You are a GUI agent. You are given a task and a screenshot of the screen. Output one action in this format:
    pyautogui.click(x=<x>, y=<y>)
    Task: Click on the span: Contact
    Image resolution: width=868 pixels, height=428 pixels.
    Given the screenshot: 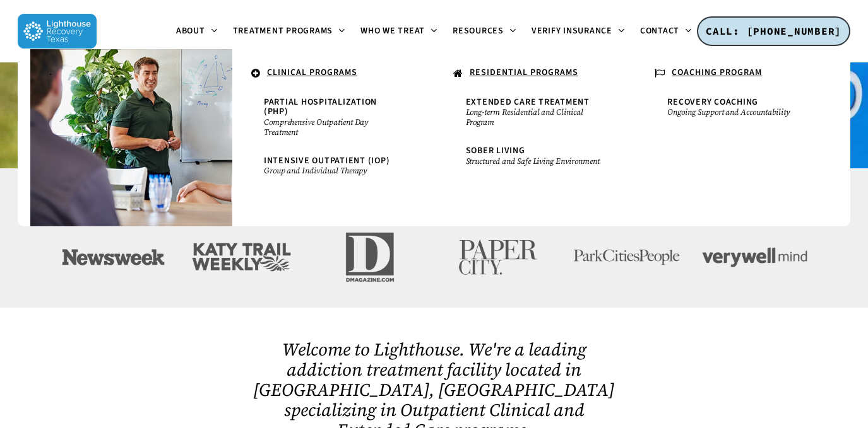 What is the action you would take?
    pyautogui.click(x=659, y=31)
    